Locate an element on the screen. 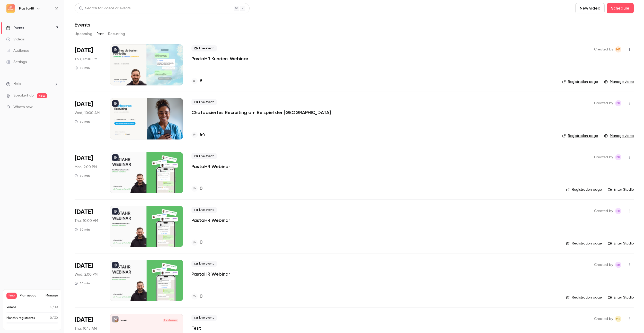  div: Jan 29 Wed, 2:00 PM (Europe/Berlin) is located at coordinates (88, 280).